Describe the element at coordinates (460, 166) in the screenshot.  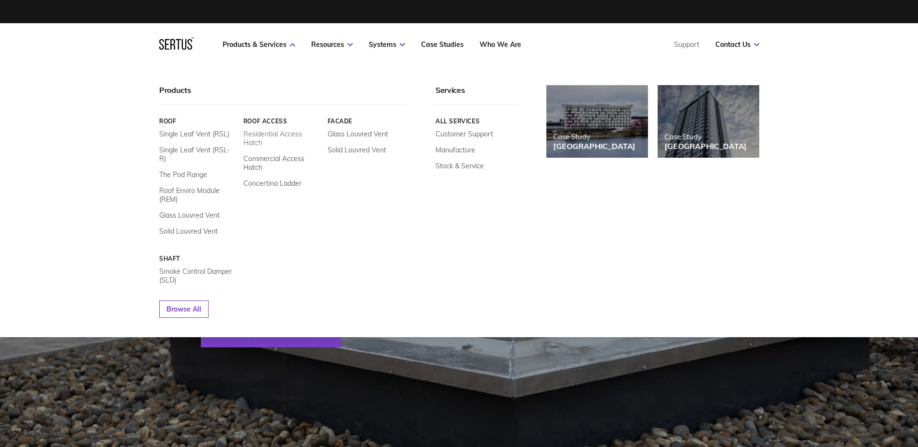
I see `a: Stock & Service` at that location.